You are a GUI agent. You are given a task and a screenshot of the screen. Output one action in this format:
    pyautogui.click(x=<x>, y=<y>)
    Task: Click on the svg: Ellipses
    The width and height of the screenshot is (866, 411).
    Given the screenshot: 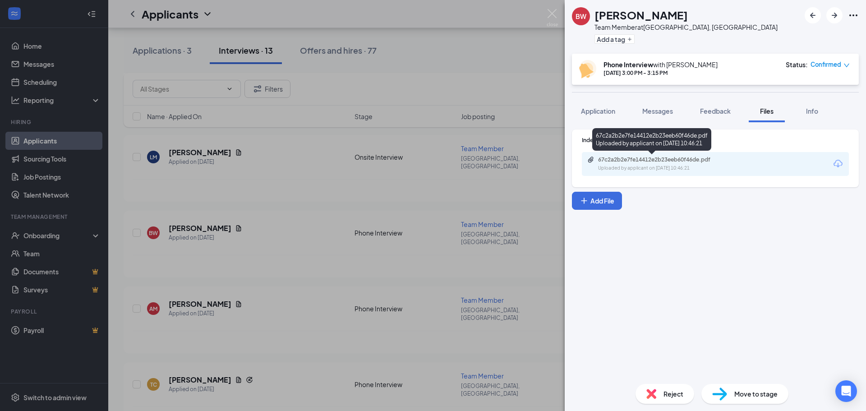 What is the action you would take?
    pyautogui.click(x=853, y=15)
    